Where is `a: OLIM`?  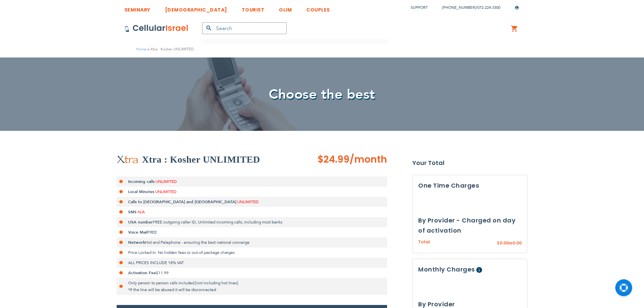
a: OLIM is located at coordinates (285, 8).